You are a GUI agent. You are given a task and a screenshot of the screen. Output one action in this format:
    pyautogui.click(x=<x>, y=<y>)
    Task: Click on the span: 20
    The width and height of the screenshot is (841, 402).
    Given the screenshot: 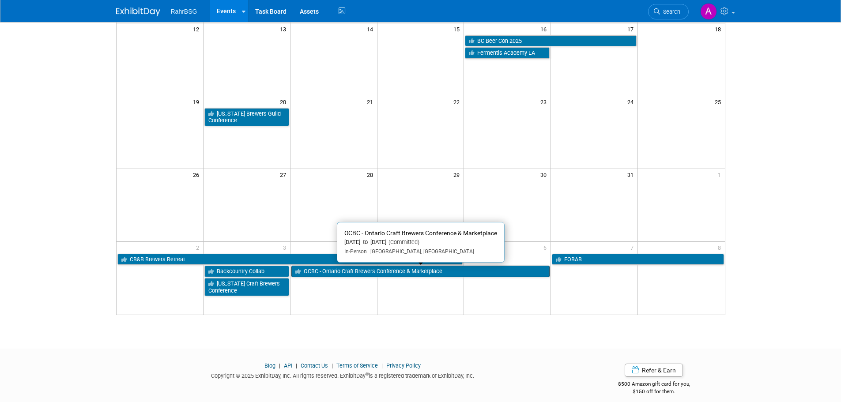 What is the action you would take?
    pyautogui.click(x=284, y=101)
    